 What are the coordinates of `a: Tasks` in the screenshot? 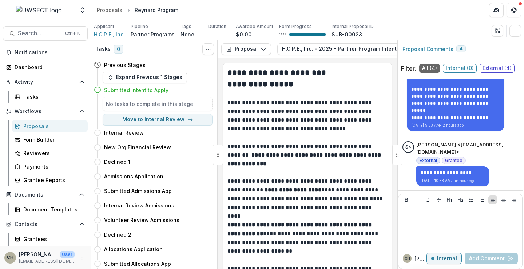 It's located at (49, 96).